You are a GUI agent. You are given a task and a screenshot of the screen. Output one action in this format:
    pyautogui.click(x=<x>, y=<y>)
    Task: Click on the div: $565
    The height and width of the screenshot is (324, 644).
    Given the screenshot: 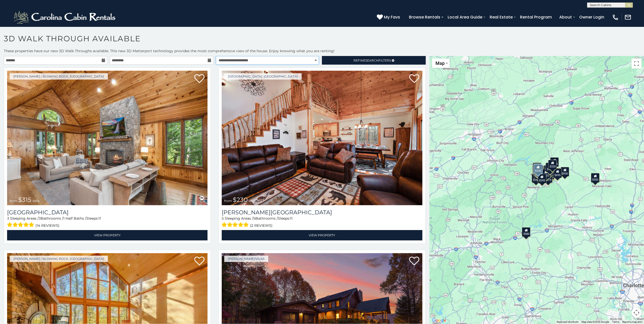 What is the action you would take?
    pyautogui.click(x=550, y=167)
    